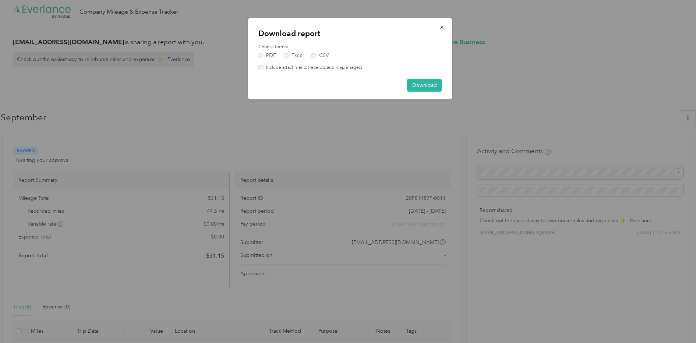 The height and width of the screenshot is (343, 700). Describe the element at coordinates (294, 56) in the screenshot. I see `label: Excel` at that location.